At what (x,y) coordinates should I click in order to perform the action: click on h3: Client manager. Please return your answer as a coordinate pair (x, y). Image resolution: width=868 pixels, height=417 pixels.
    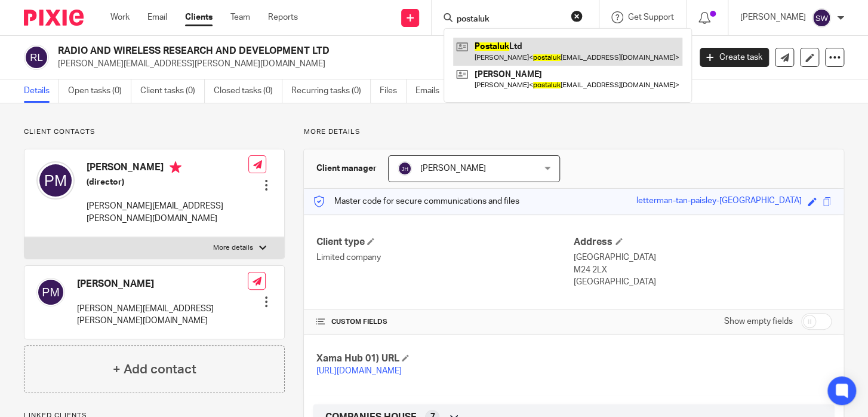
    Looking at the image, I should click on (346, 169).